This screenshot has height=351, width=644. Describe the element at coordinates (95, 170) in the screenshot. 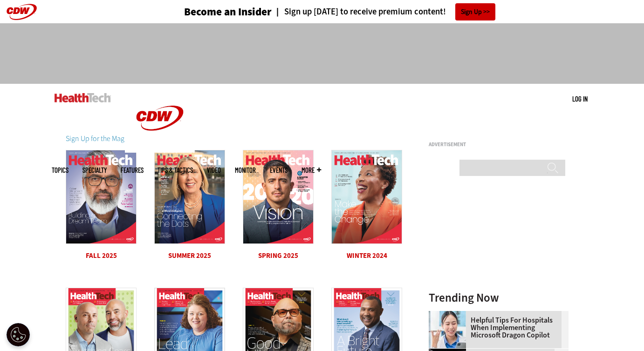

I see `span: Specialty` at that location.